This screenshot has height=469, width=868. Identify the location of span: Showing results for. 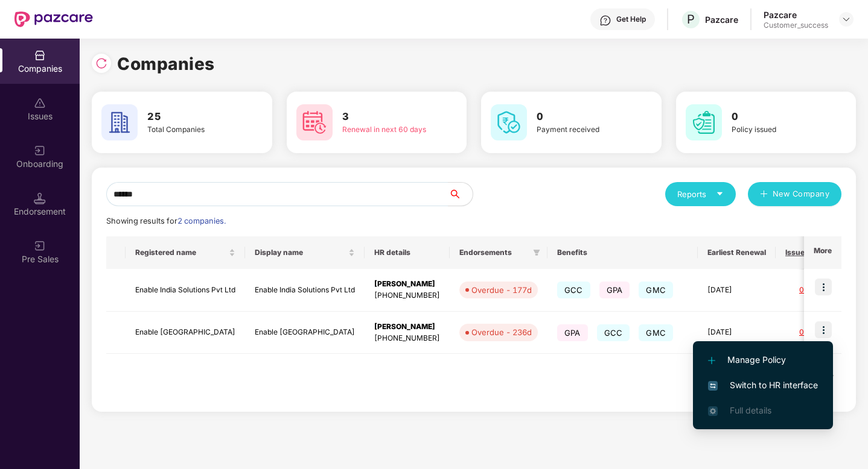
(166, 221).